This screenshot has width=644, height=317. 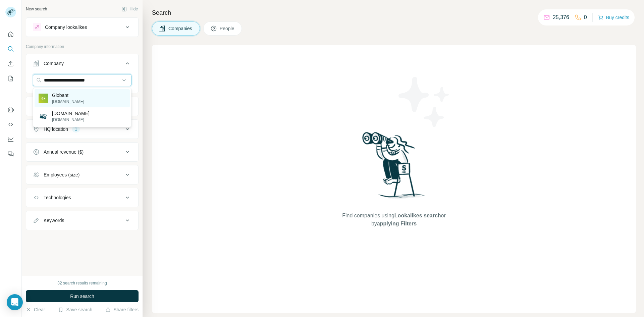 I want to click on button: Keywords, so click(x=82, y=221).